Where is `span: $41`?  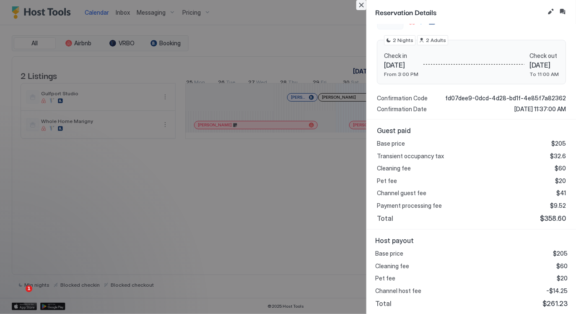 span: $41 is located at coordinates (561, 193).